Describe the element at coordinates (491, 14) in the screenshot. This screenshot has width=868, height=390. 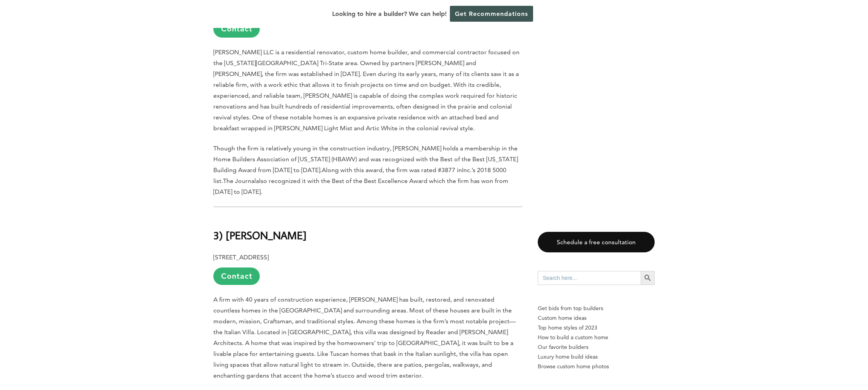
I see `a: Get Recommendations` at that location.